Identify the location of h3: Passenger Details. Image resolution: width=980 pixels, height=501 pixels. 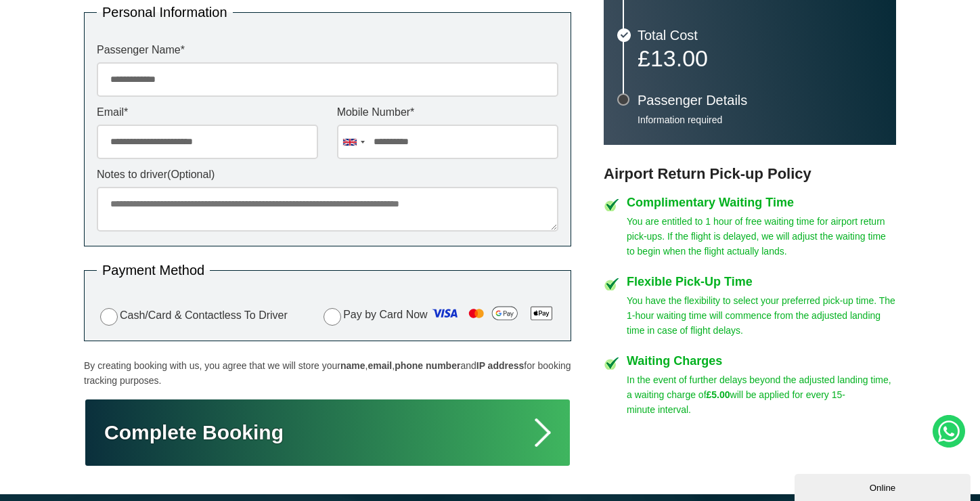
(760, 100).